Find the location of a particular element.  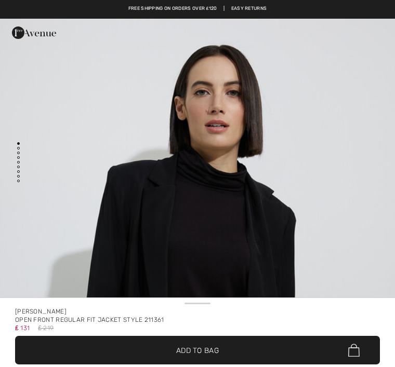

span: ₤ 219 is located at coordinates (46, 328).